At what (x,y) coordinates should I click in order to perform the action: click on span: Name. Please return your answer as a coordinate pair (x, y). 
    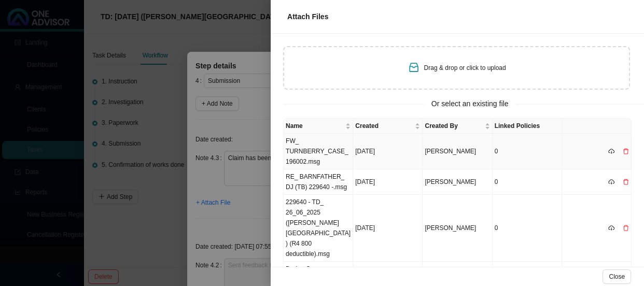
    Looking at the image, I should click on (314, 126).